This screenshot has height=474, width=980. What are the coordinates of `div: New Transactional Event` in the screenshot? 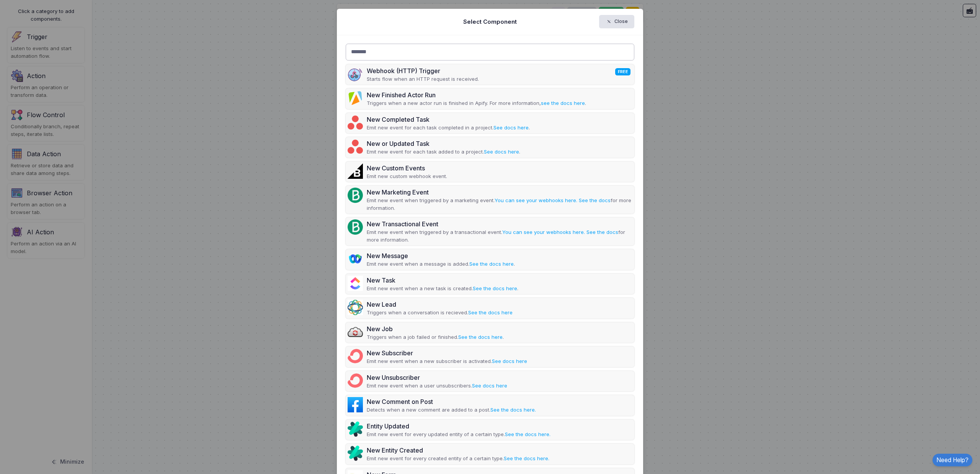 It's located at (500, 224).